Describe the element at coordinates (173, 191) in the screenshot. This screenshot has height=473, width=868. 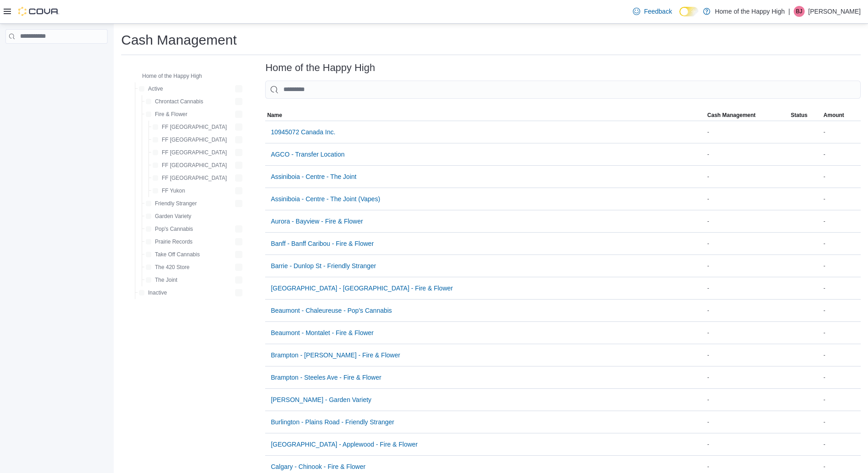
I see `span: FF Yukon` at that location.